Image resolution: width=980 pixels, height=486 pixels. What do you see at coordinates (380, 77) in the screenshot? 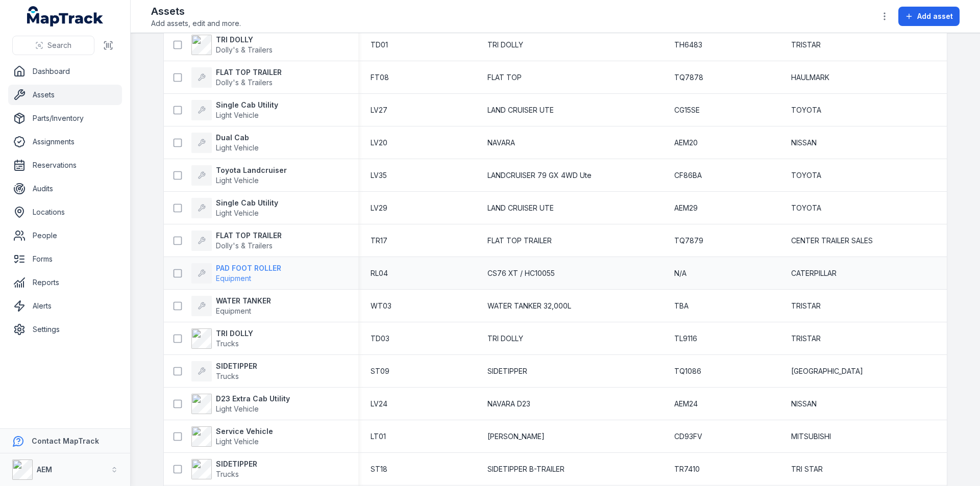
I see `span: FT08` at bounding box center [380, 77].